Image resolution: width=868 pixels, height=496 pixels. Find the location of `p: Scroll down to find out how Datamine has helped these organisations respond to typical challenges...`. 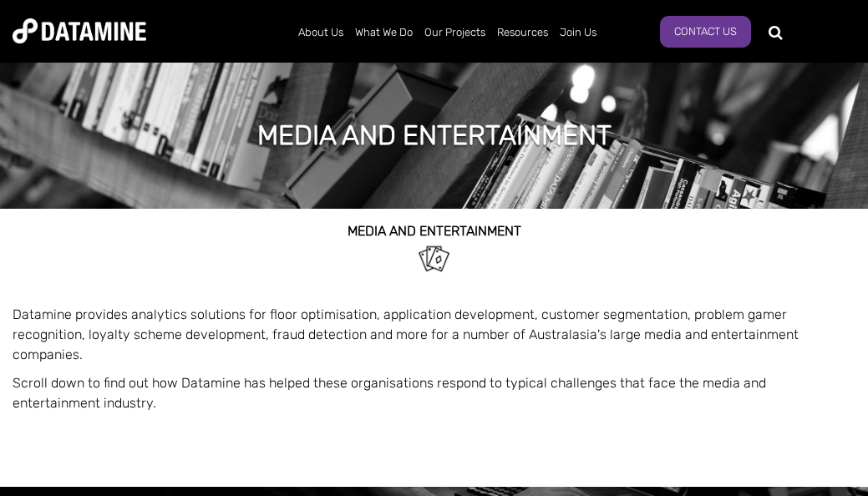

p: Scroll down to find out how Datamine has helped these organisations respond to typical challenges... is located at coordinates (434, 393).